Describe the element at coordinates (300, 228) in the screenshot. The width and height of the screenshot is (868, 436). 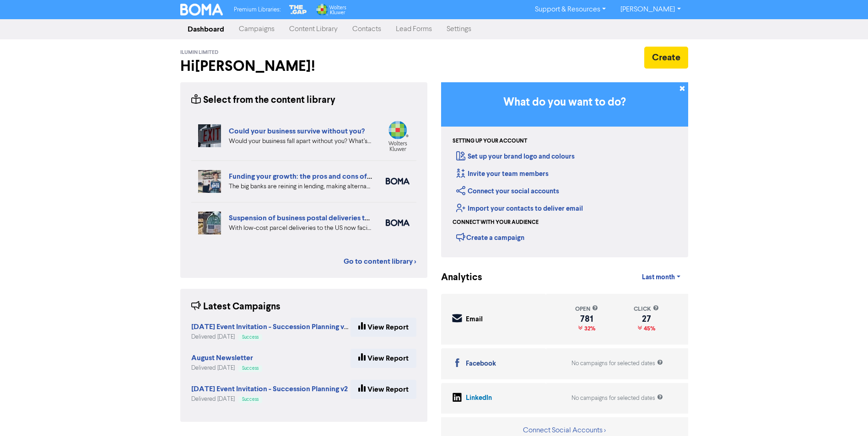
I see `div: With low-cost parcel deliveries to the US now facing tariffs, many international postal services ...` at that location.